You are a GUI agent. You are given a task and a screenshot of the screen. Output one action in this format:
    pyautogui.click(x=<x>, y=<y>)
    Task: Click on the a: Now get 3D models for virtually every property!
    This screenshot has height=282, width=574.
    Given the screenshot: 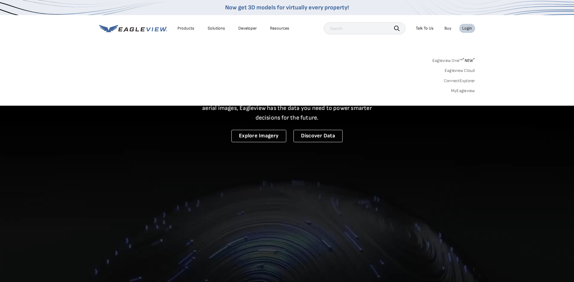 What is the action you would take?
    pyautogui.click(x=287, y=8)
    